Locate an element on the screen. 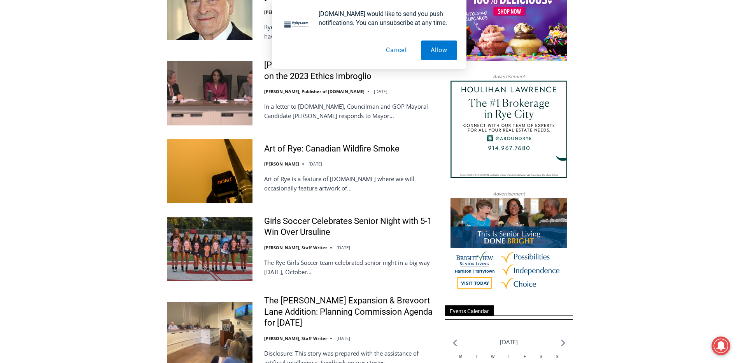 The height and width of the screenshot is (363, 738). a: Next month is located at coordinates (563, 343).